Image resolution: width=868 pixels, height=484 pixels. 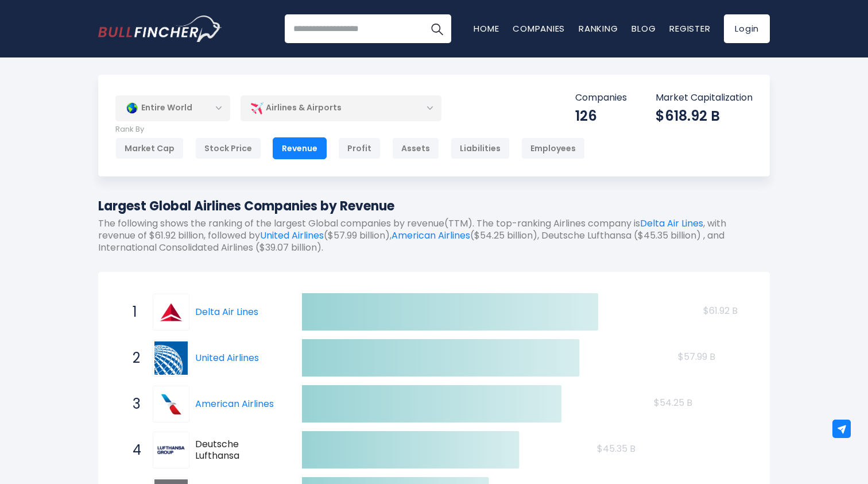 What do you see at coordinates (601, 98) in the screenshot?
I see `p: Companies` at bounding box center [601, 98].